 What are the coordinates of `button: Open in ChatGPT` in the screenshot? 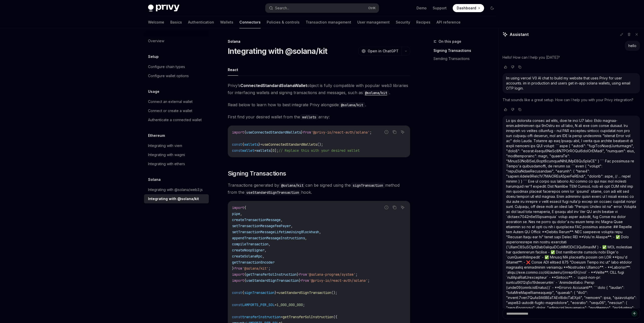 It's located at (380, 51).